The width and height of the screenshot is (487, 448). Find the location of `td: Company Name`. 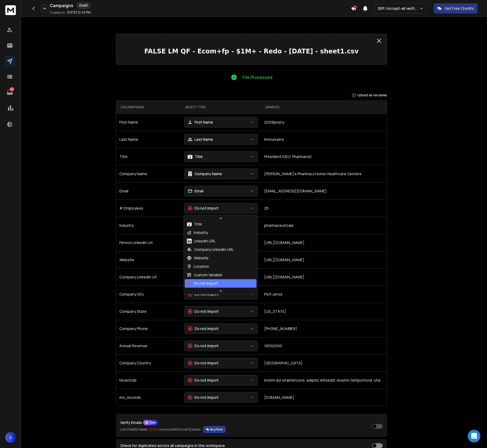

td: Company Name is located at coordinates (149, 174).